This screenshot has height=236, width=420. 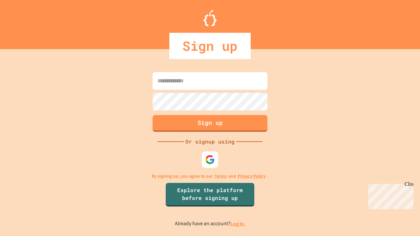 What do you see at coordinates (24, 22) in the screenshot?
I see `div: Chat with us now!Close` at bounding box center [24, 22].